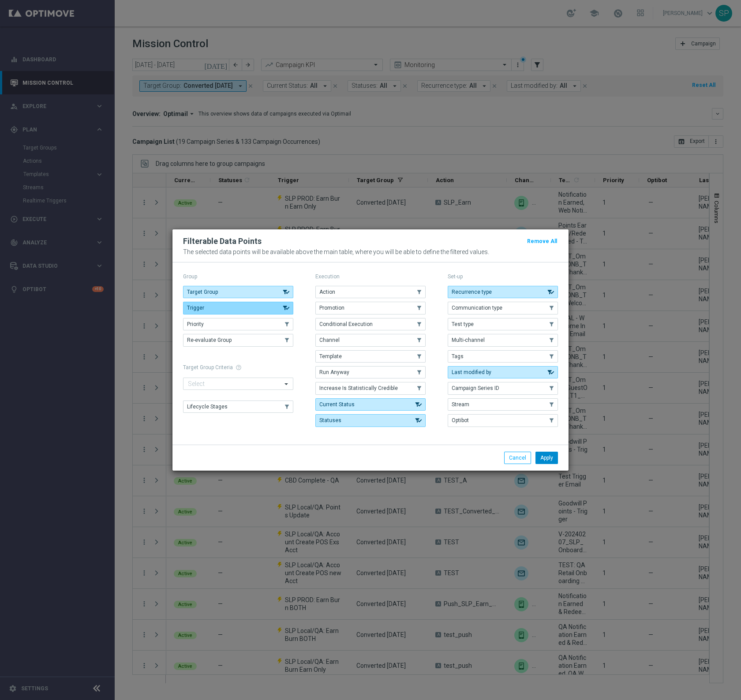 This screenshot has height=700, width=741. What do you see at coordinates (370, 373) in the screenshot?
I see `button: Run Anyway` at bounding box center [370, 373].